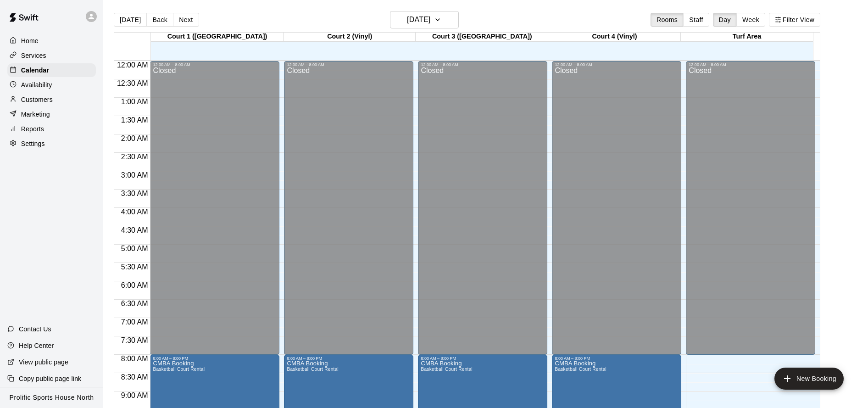 The width and height of the screenshot is (868, 408). I want to click on span: 1:00 AM, so click(134, 101).